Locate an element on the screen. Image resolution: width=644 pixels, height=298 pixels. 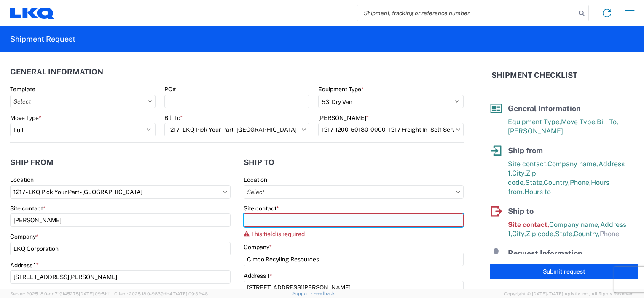
label: Equipment Type is located at coordinates (341, 89).